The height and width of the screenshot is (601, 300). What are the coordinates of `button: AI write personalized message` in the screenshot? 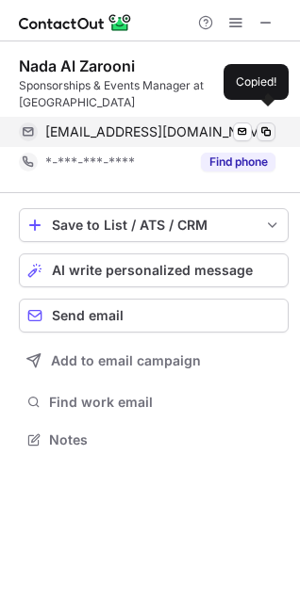 It's located at (154, 271).